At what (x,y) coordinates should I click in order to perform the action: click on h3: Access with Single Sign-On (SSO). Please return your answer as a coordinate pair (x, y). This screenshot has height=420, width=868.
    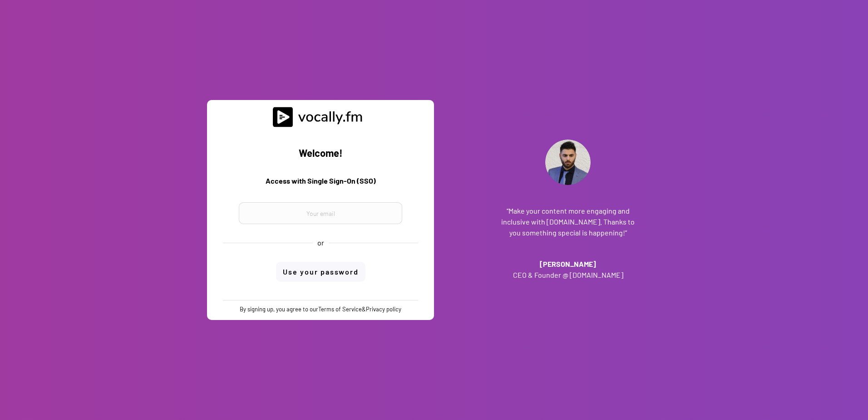
    Looking at the image, I should click on (320, 184).